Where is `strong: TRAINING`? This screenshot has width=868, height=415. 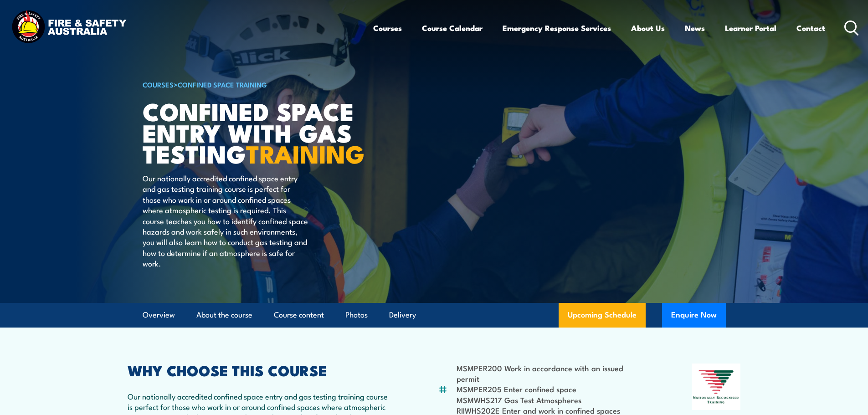 strong: TRAINING is located at coordinates (305, 153).